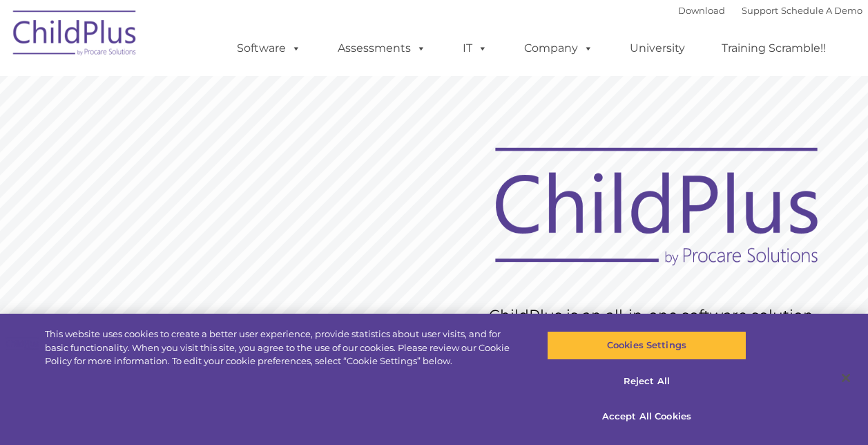 The width and height of the screenshot is (868, 445). I want to click on button: Accept All Cookies, so click(647, 416).